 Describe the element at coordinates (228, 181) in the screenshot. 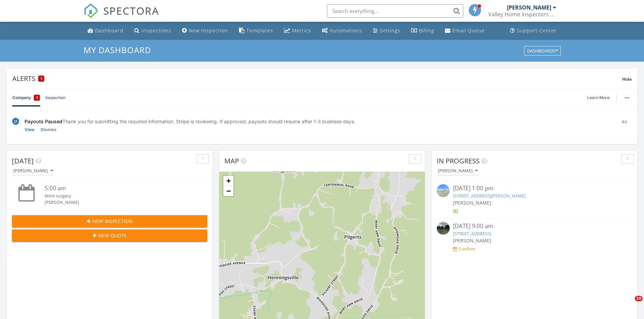

I see `a: Zoom in` at that location.